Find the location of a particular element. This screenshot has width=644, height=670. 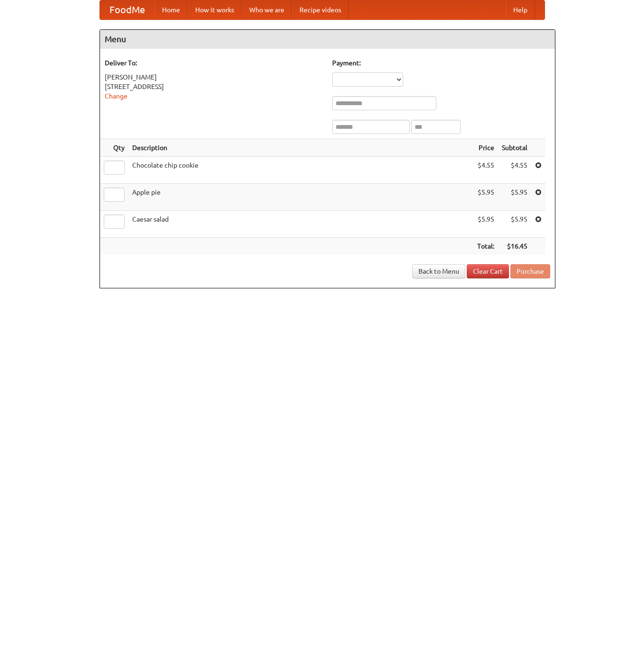

a: Help is located at coordinates (520, 10).